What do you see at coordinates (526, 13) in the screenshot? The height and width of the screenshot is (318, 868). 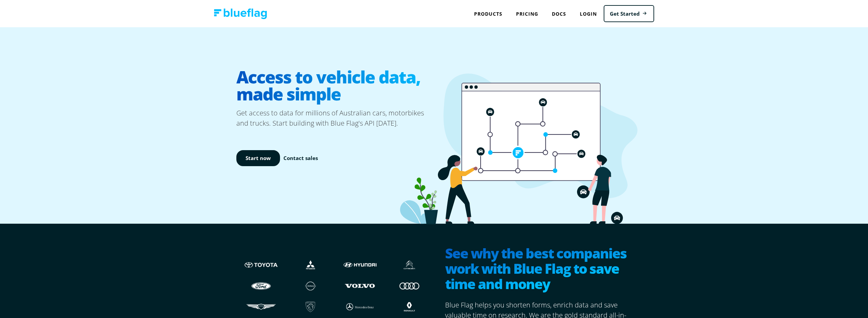 I see `a: Pricing` at bounding box center [526, 13].